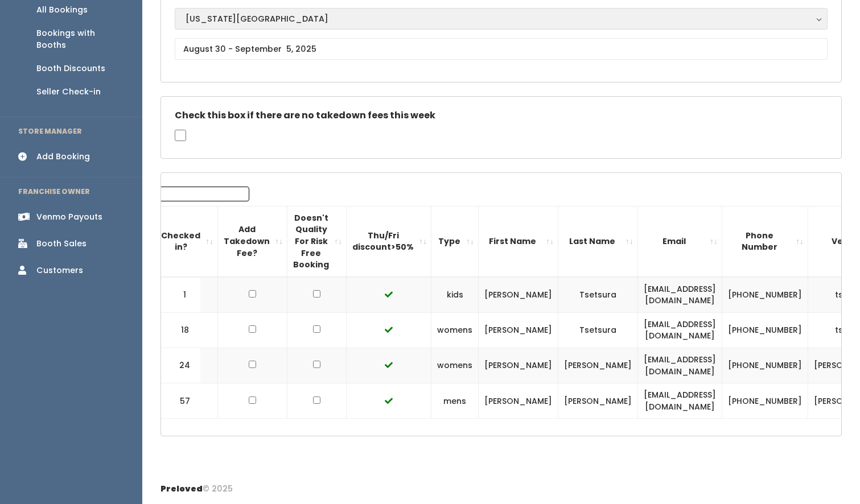 This screenshot has width=860, height=504. I want to click on td: kids, so click(455, 294).